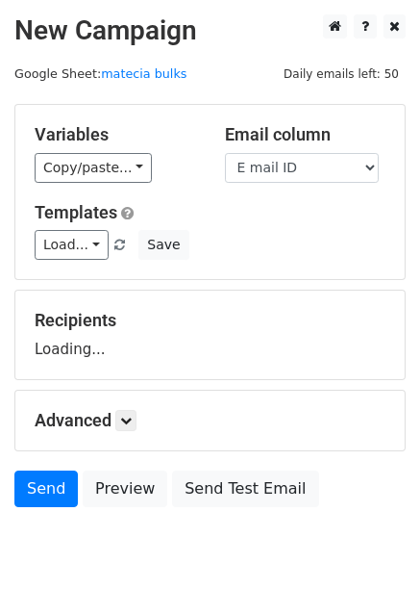  I want to click on a: Load..., so click(71, 244).